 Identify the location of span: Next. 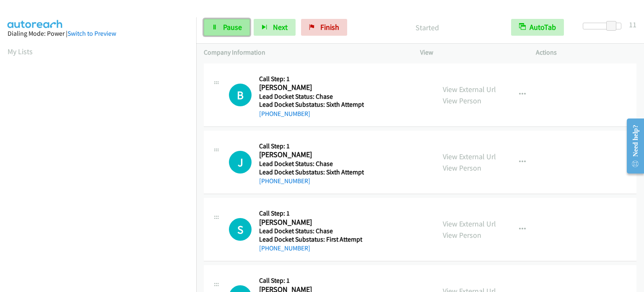
(280, 27).